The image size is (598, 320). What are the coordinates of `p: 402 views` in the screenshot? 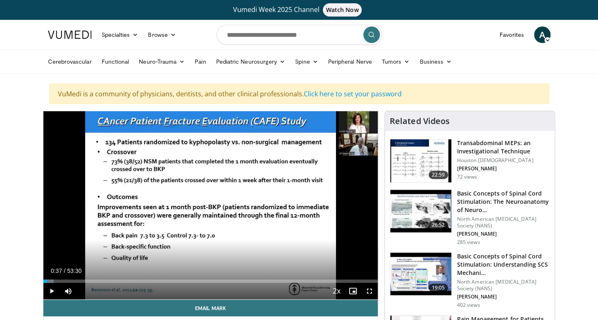 It's located at (468, 305).